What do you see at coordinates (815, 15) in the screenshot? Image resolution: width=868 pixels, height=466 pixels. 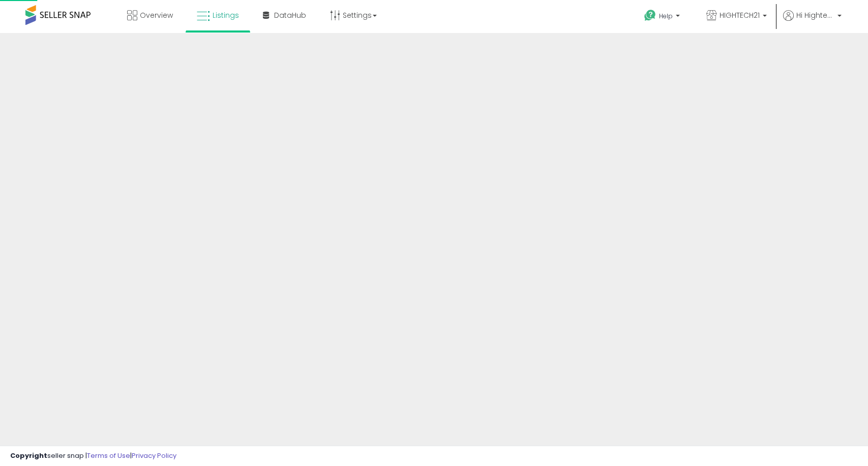 I see `span: Hi Hightech` at bounding box center [815, 15].